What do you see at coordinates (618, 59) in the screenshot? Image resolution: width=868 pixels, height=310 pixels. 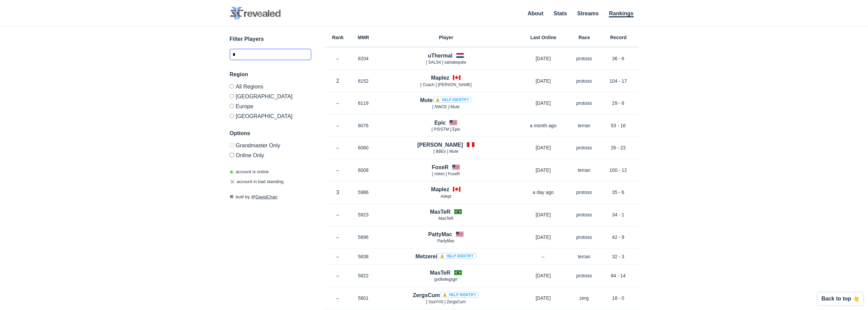 I see `p: 36 - 6` at bounding box center [618, 59].